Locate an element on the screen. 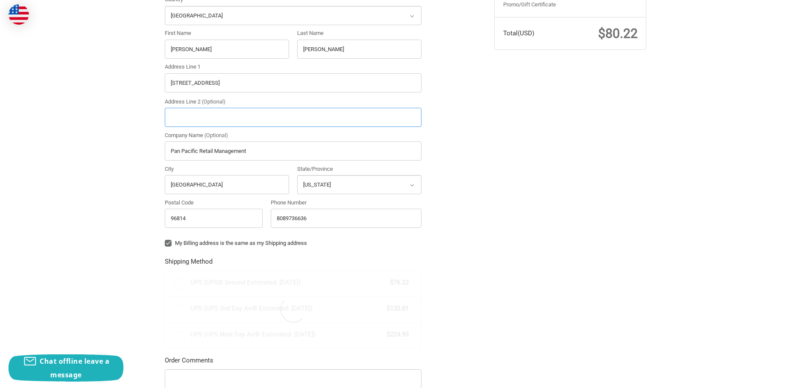 Image resolution: width=811 pixels, height=388 pixels. a: Promo/Gift Certificate is located at coordinates (530, 4).